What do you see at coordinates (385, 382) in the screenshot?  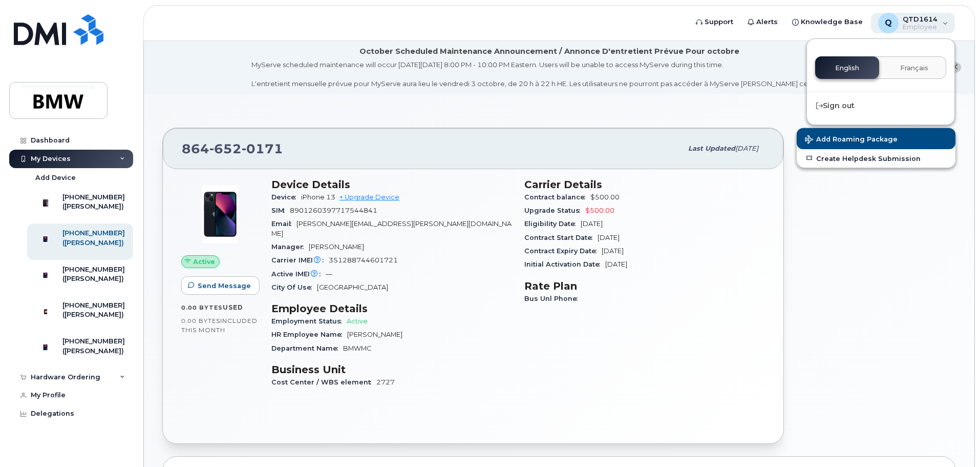 I see `span: 2727` at bounding box center [385, 382].